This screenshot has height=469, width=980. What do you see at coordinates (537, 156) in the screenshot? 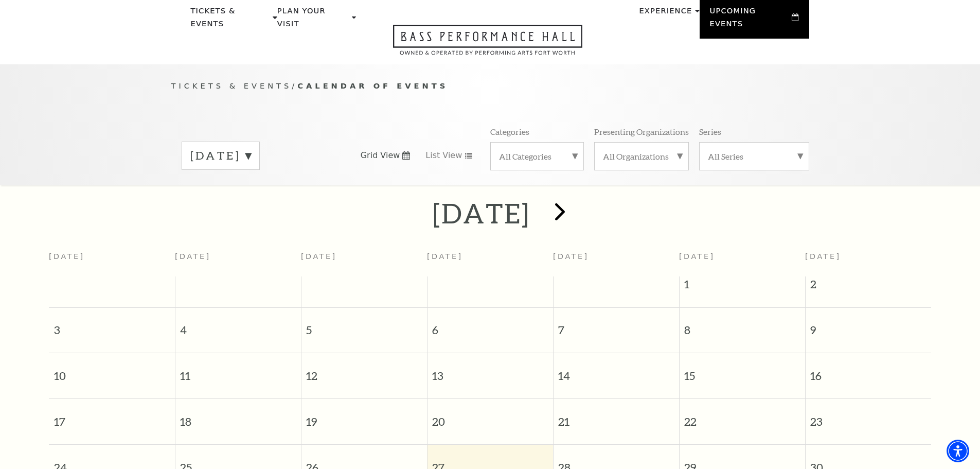
I see `label: All Categories` at bounding box center [537, 156].